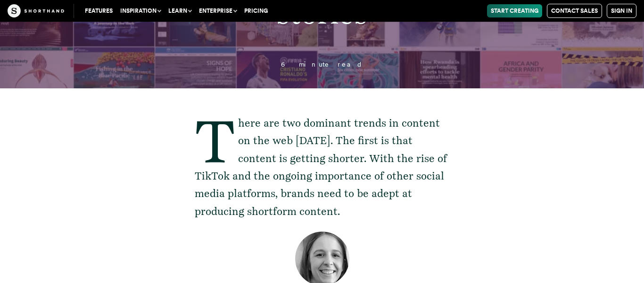 This screenshot has width=644, height=283. Describe the element at coordinates (515, 11) in the screenshot. I see `a: Start Creating` at that location.